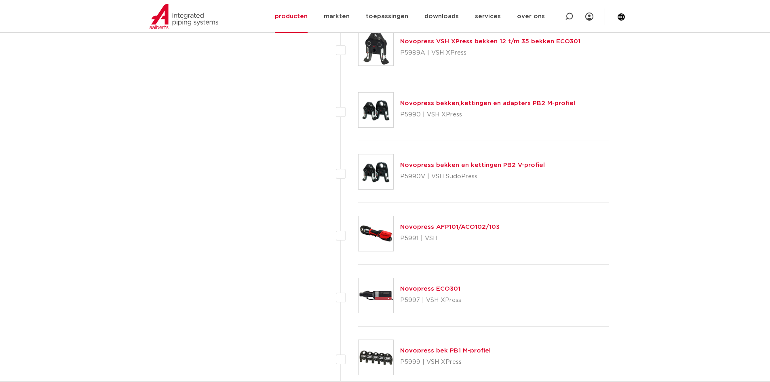 The height and width of the screenshot is (382, 770). What do you see at coordinates (487, 103) in the screenshot?
I see `a: Novopress bekken,kettingen en adapters PB2 M-profiel` at bounding box center [487, 103].